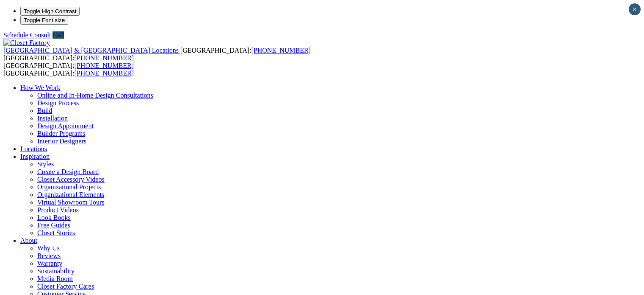 The width and height of the screenshot is (644, 295). What do you see at coordinates (55, 278) in the screenshot?
I see `a: Media Room` at bounding box center [55, 278].